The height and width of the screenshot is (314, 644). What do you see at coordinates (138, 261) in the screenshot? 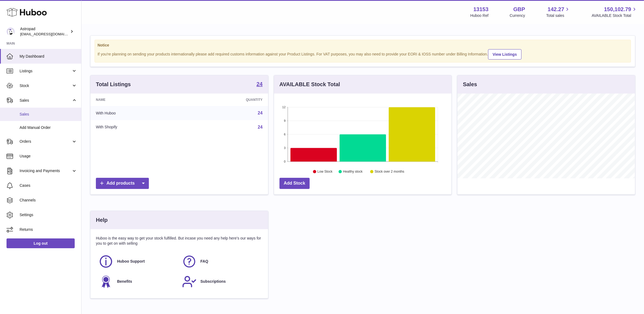
I see `a: Huboo Support` at bounding box center [138, 261].